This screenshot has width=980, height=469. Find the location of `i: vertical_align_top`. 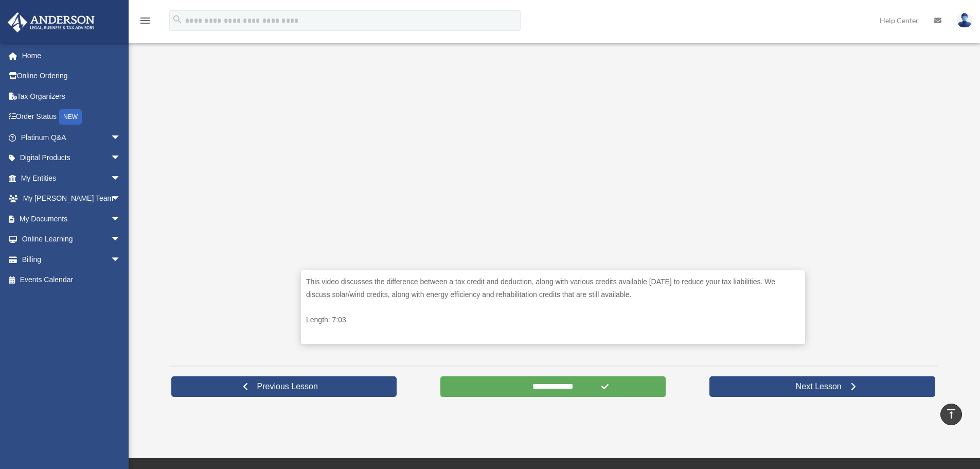

i: vertical_align_top is located at coordinates (951, 413).